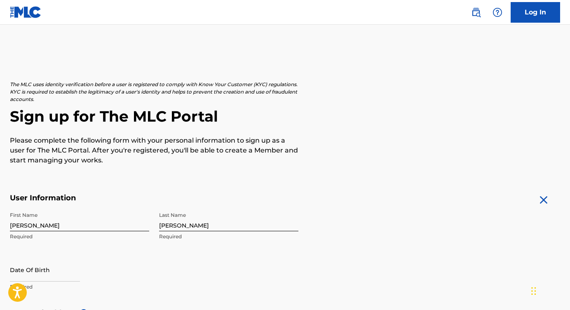  I want to click on div: Help, so click(498, 12).